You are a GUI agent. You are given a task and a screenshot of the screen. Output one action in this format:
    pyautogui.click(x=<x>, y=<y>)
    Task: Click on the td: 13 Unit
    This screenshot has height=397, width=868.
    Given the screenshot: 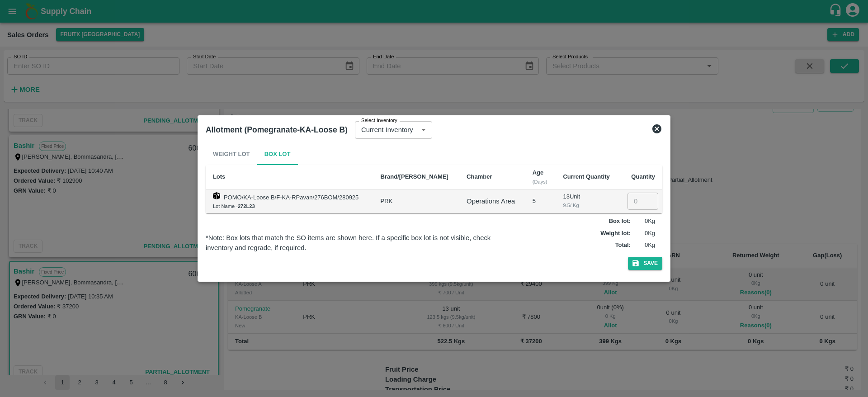 What is the action you would take?
    pyautogui.click(x=588, y=201)
    